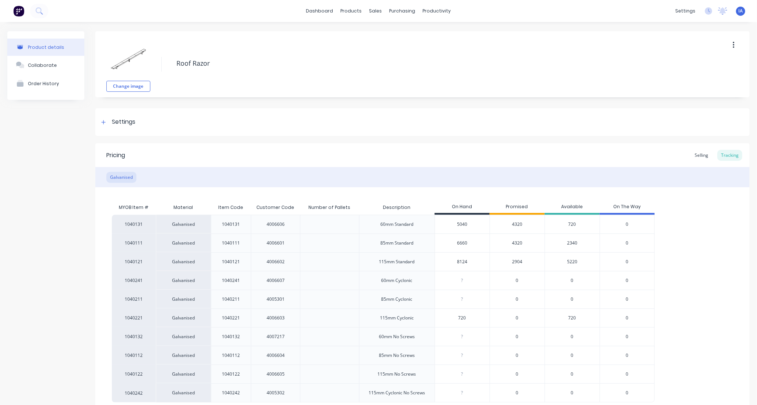 This screenshot has width=757, height=405. Describe the element at coordinates (397, 207) in the screenshot. I see `div: Description` at that location.